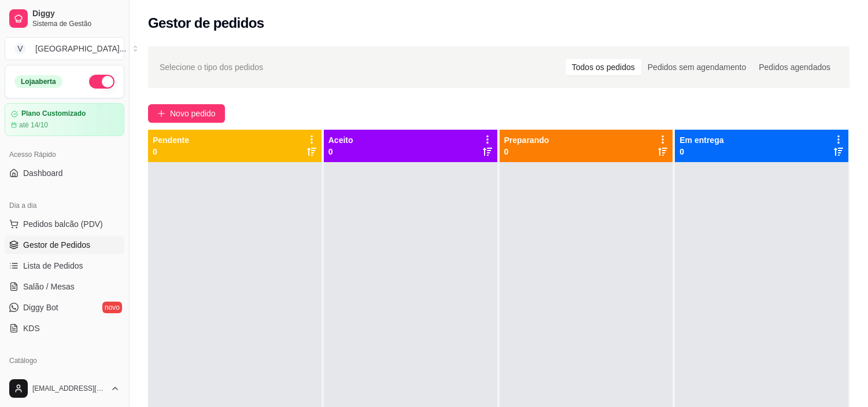 The width and height of the screenshot is (868, 407). I want to click on article: Plano Customizado, so click(53, 113).